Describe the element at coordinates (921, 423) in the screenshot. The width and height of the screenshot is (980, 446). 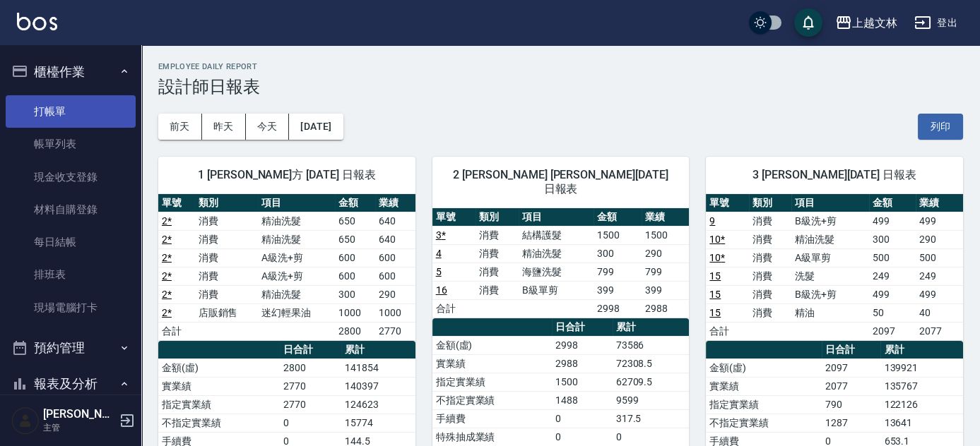
I see `td: 13641` at that location.